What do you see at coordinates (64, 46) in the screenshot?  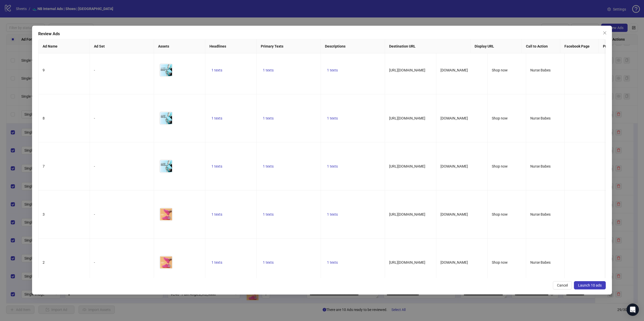 I see `th: Ad Name` at bounding box center [64, 46].